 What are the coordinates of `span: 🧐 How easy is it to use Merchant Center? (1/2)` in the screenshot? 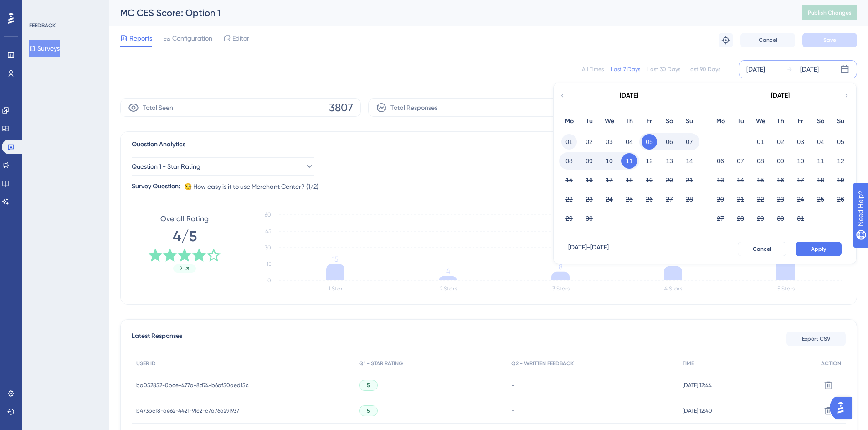 It's located at (251, 187).